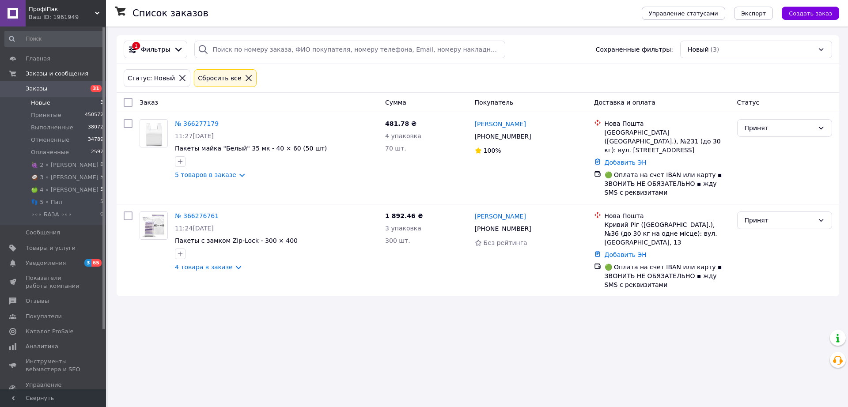 This screenshot has width=848, height=407. I want to click on span: 65, so click(96, 263).